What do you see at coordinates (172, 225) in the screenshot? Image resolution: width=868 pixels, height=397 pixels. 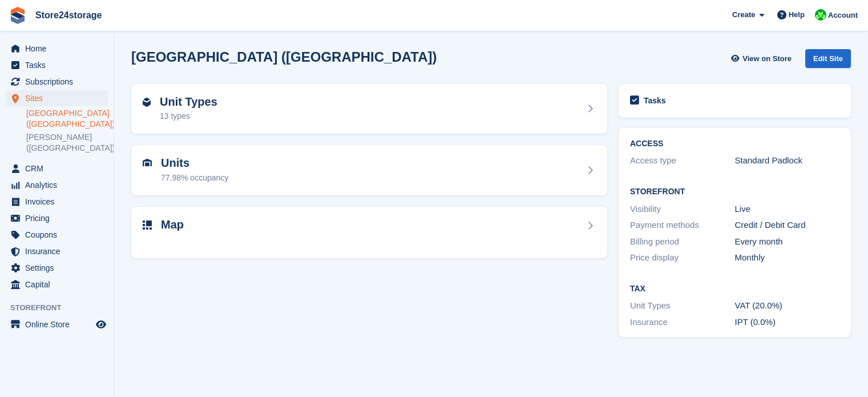 I see `h2: Map` at bounding box center [172, 225].